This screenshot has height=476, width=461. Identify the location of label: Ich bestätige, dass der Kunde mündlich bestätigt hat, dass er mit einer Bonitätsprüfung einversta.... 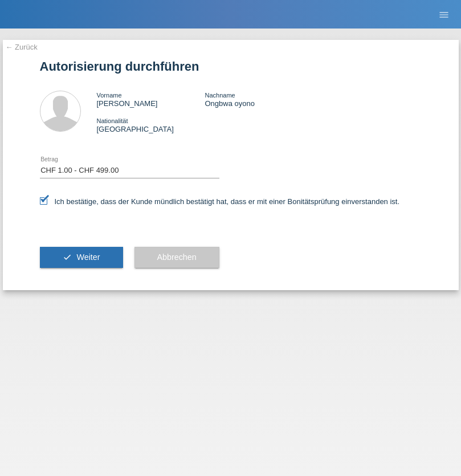
(220, 201).